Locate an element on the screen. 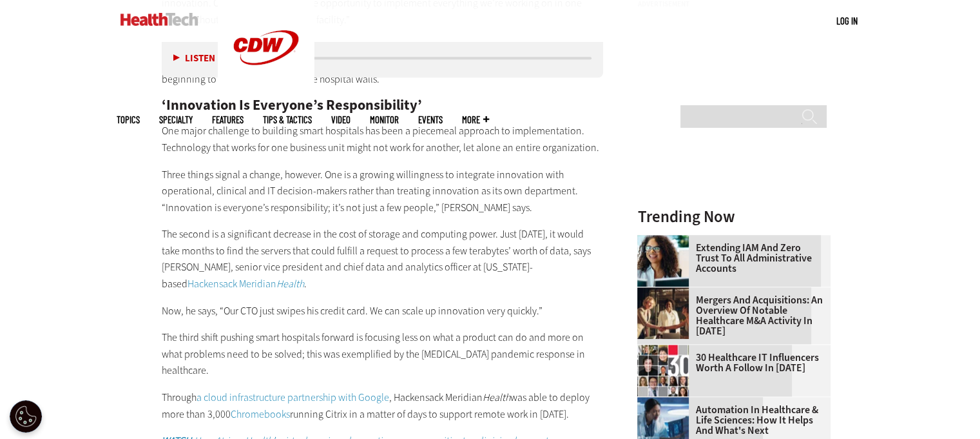 The width and height of the screenshot is (980, 439). div: User menu is located at coordinates (847, 20).